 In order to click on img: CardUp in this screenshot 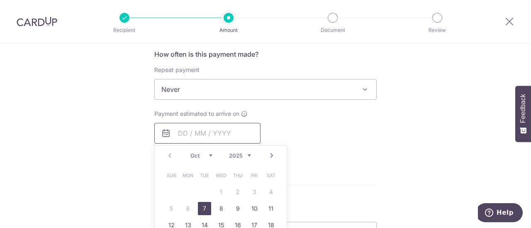, I will do `click(37, 22)`.